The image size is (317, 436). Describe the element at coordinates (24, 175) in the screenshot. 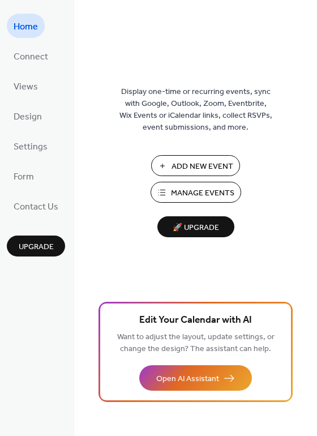

I see `a: Form` at that location.